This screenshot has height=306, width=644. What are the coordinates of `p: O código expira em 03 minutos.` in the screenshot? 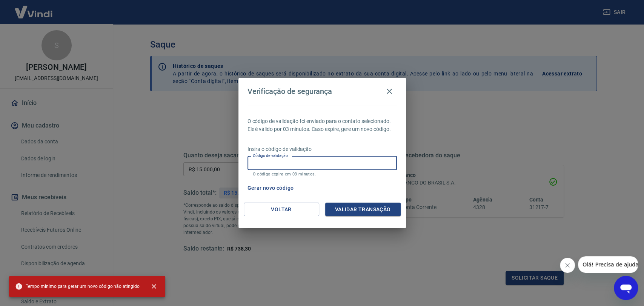 It's located at (322, 174).